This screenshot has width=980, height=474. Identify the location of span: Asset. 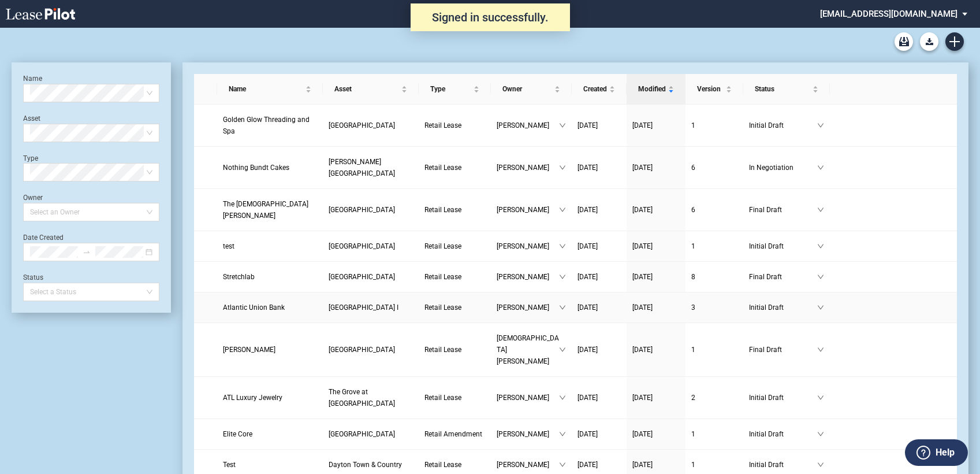
(367, 89).